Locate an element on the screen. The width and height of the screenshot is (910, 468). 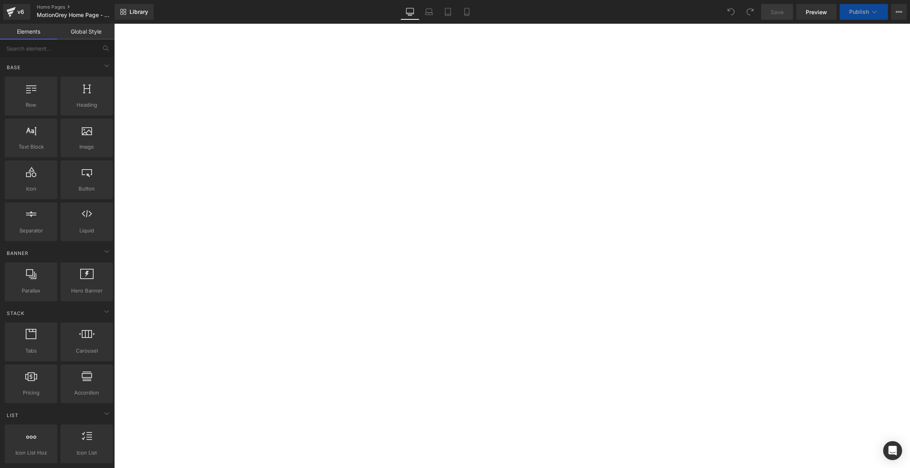
span: MotionGrey Home Page - SS - Default is located at coordinates (75, 15).